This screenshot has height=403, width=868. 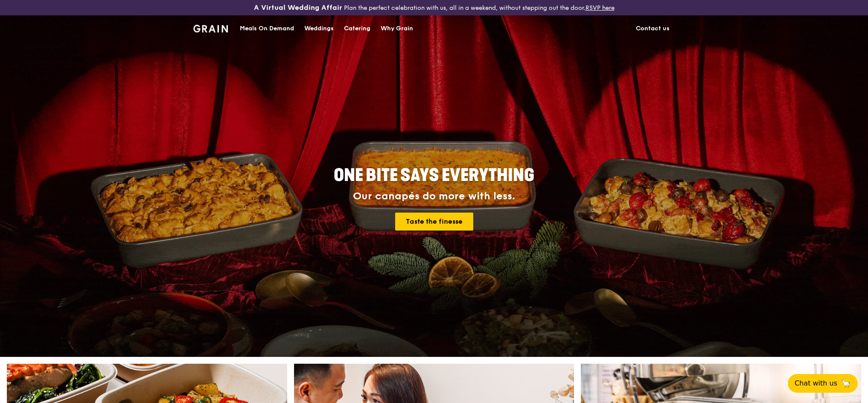 What do you see at coordinates (319, 29) in the screenshot?
I see `a: Weddings` at bounding box center [319, 29].